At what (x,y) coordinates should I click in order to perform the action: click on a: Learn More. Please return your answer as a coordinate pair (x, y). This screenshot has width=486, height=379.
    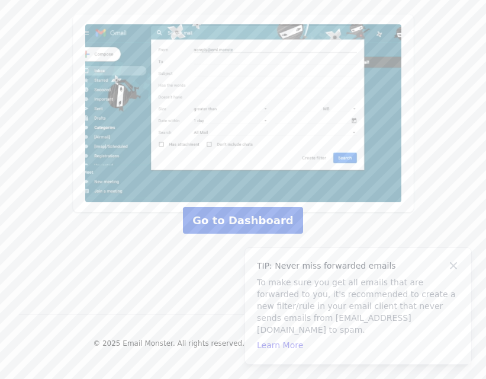
    Looking at the image, I should click on (280, 345).